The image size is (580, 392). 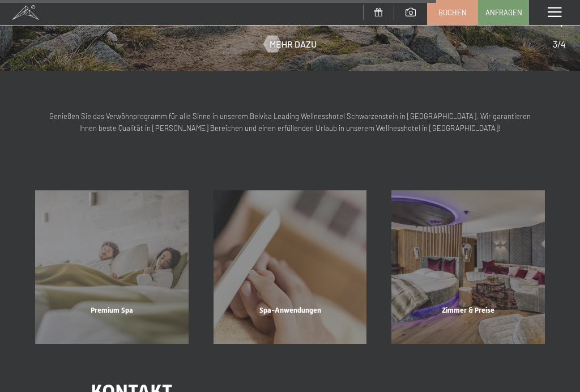 I want to click on a: Anfragen, so click(x=503, y=13).